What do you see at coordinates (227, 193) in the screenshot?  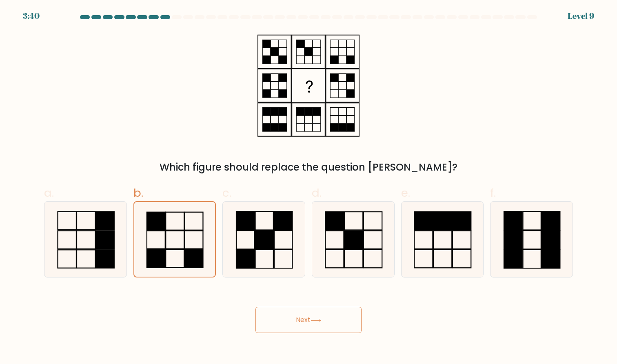 I see `span: c.` at bounding box center [227, 193].